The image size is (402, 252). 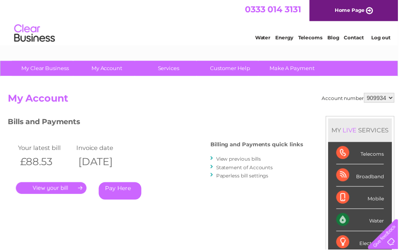 What do you see at coordinates (35, 34) in the screenshot?
I see `img: logo.png` at bounding box center [35, 34].